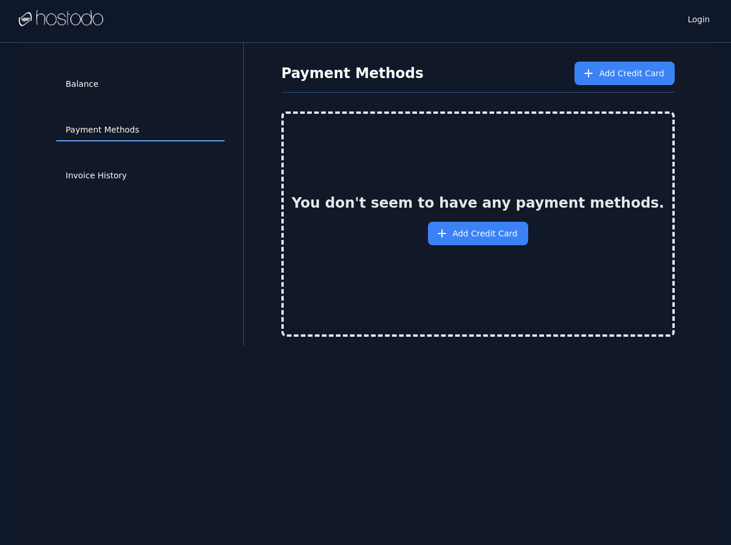 This screenshot has width=731, height=545. I want to click on h1: Payment Methods, so click(352, 73).